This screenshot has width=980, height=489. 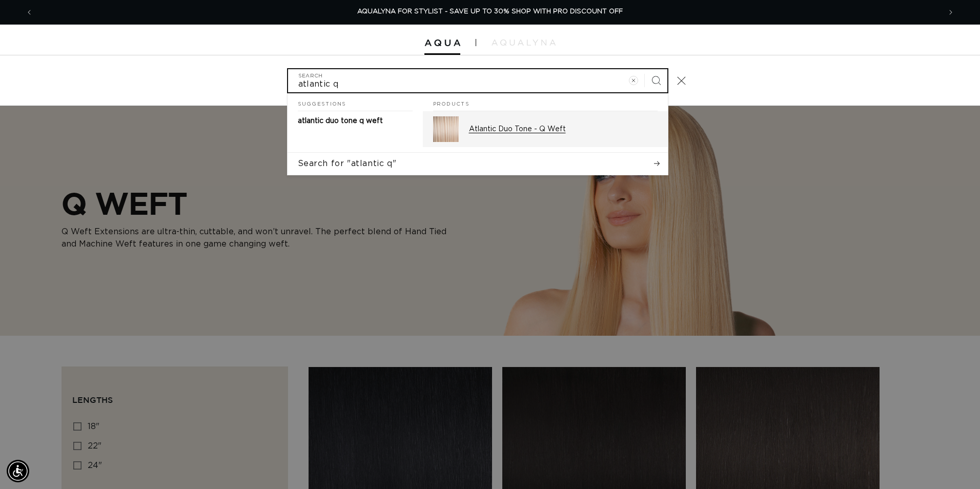 I want to click on button: Search, so click(x=656, y=81).